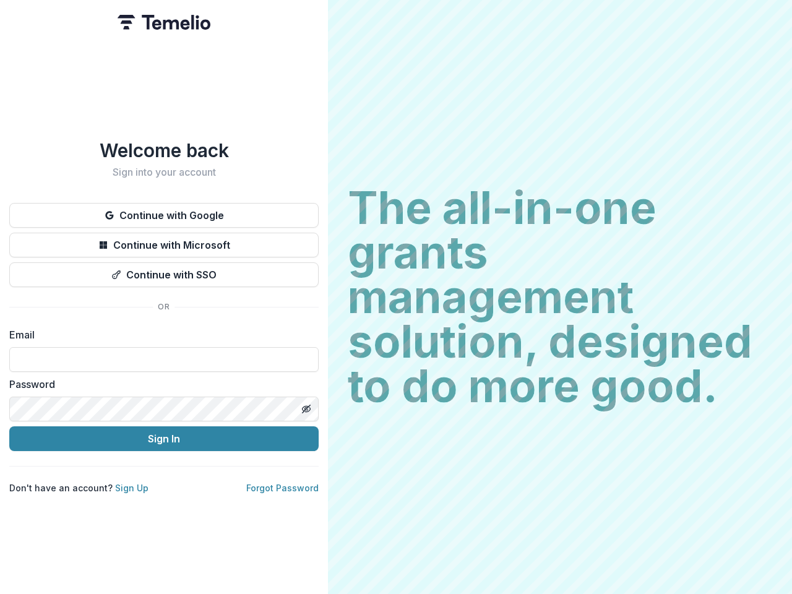 This screenshot has height=594, width=792. I want to click on button: Continue with Google, so click(164, 215).